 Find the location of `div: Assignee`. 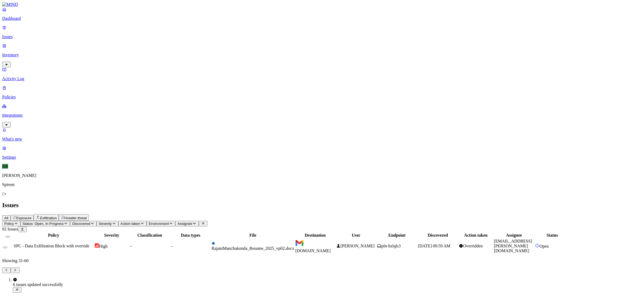

div: Assignee is located at coordinates (514, 236).